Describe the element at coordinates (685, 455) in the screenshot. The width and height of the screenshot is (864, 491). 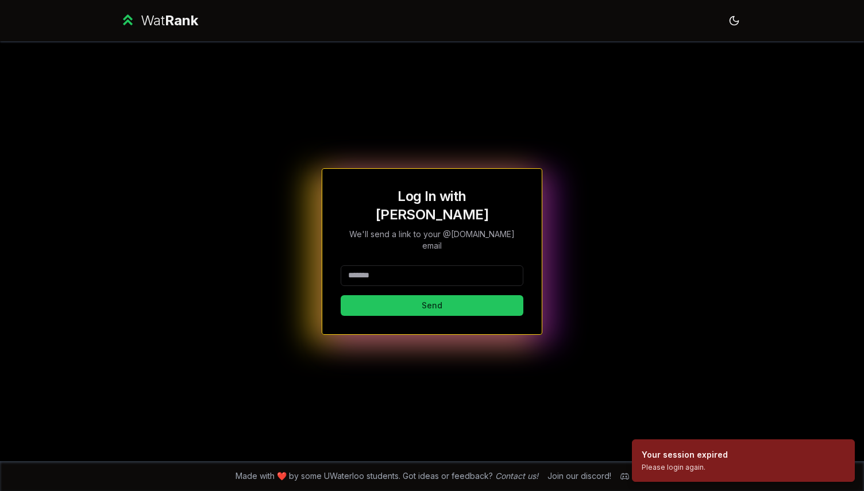
I see `div: Your session expired` at that location.